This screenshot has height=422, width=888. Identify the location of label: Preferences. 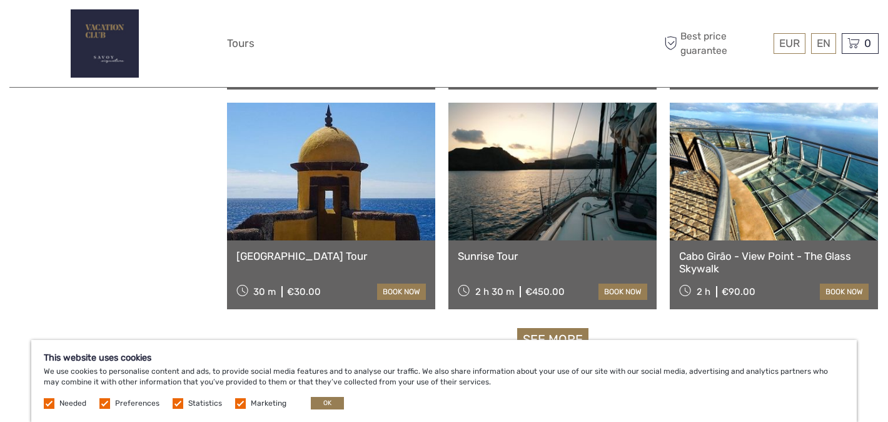
(137, 403).